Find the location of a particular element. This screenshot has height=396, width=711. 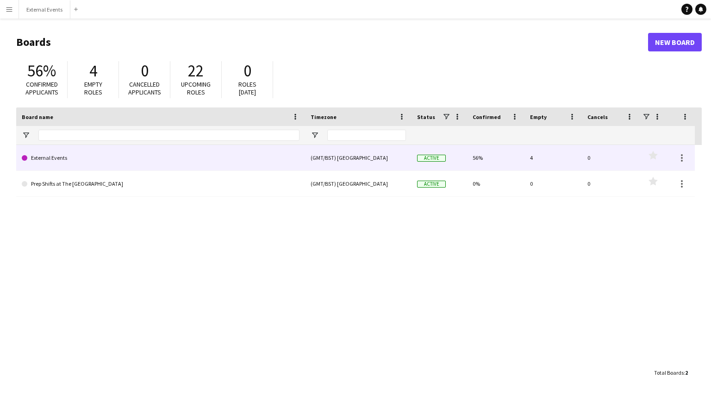

button: External Events is located at coordinates (44, 9).